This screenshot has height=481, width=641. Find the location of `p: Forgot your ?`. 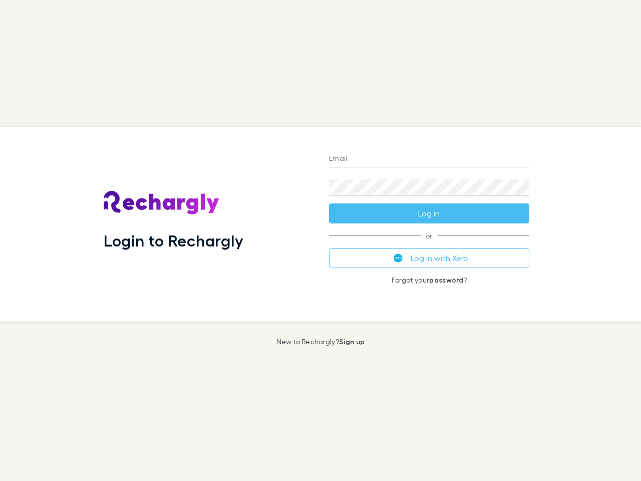

p: Forgot your ? is located at coordinates (429, 280).